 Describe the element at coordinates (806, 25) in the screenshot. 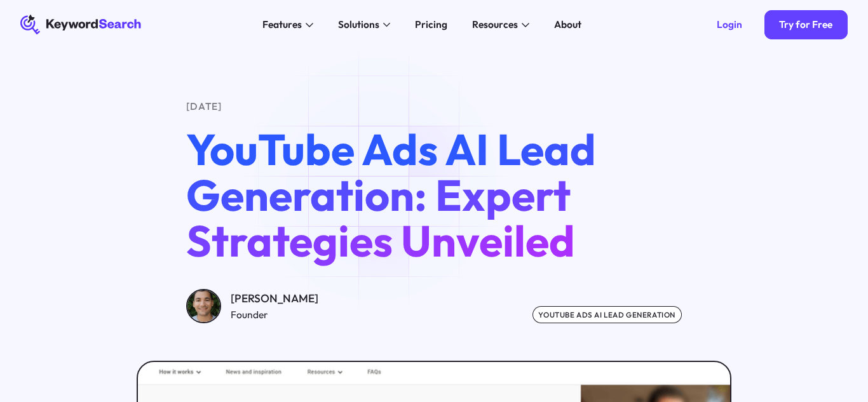

I see `a: Try for Free` at that location.